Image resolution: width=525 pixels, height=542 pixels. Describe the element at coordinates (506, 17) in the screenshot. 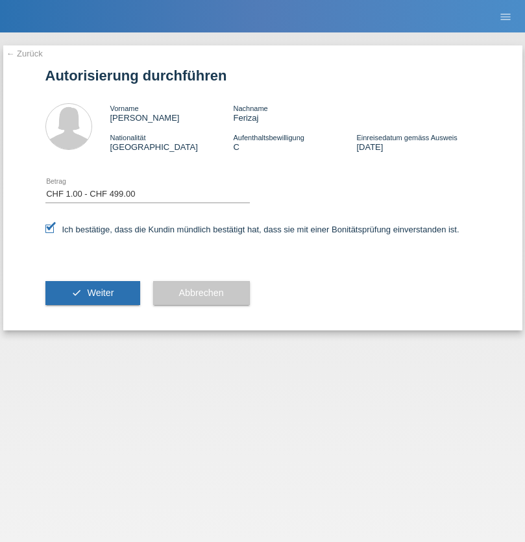

I see `i: menu` at that location.